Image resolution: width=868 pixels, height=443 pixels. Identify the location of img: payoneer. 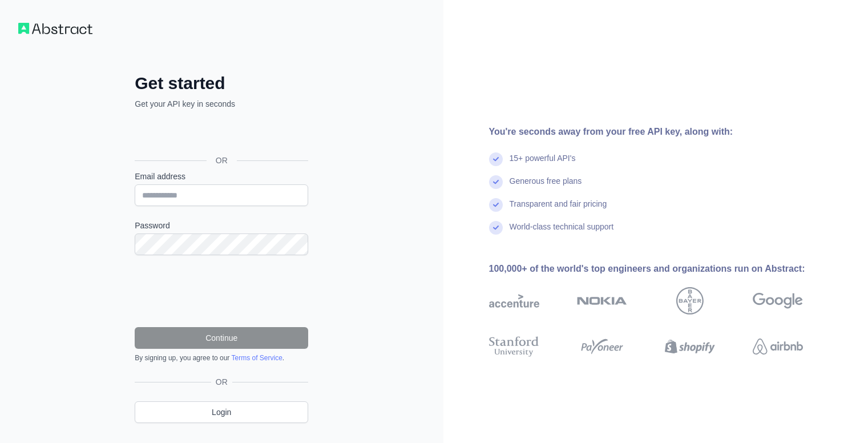
(602, 347).